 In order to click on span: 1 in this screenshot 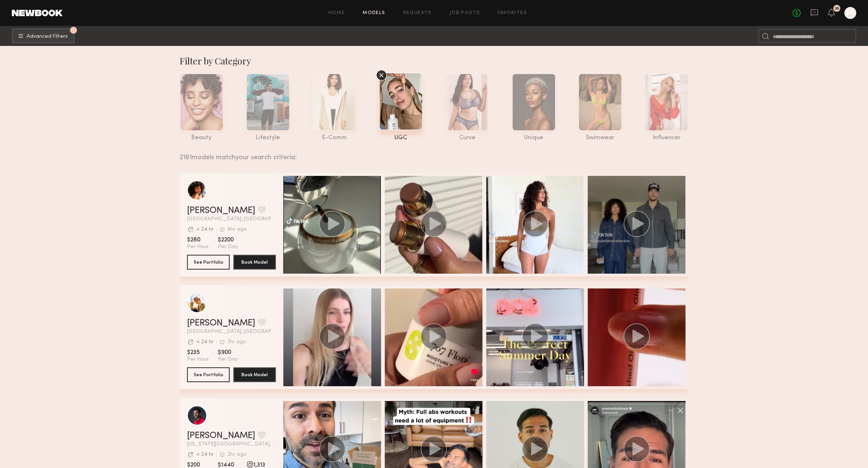, I will do `click(73, 30)`.